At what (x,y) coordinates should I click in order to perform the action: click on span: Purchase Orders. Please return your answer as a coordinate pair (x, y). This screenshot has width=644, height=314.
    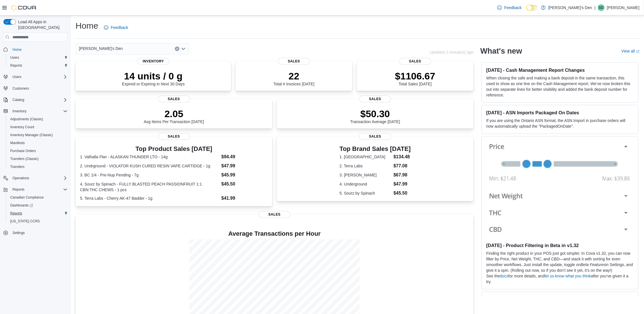
    Looking at the image, I should click on (23, 151).